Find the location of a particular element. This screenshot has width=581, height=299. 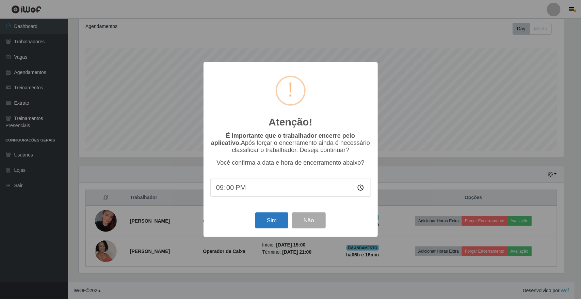

b: É importante que o trabalhador encerre pelo aplicativo. is located at coordinates (283, 139).